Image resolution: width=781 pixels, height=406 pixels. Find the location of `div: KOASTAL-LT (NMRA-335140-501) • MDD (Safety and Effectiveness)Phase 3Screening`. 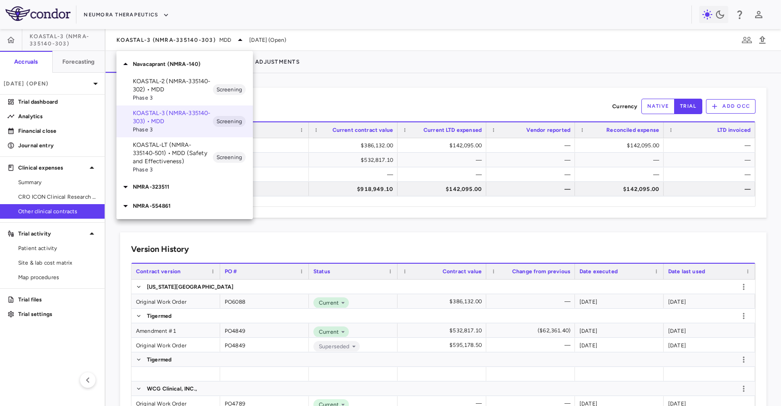

div: KOASTAL-LT (NMRA-335140-501) • MDD (Safety and Effectiveness)Phase 3Screening is located at coordinates (185, 157).